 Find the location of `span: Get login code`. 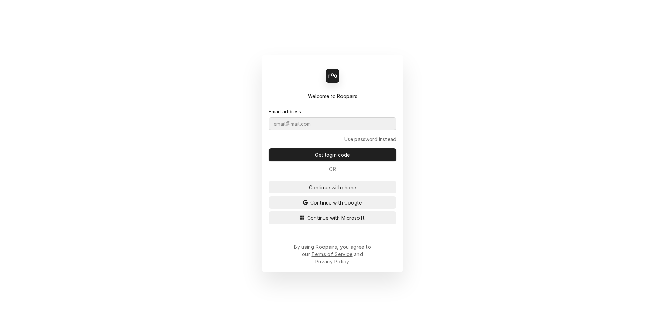

span: Get login code is located at coordinates (332, 155).